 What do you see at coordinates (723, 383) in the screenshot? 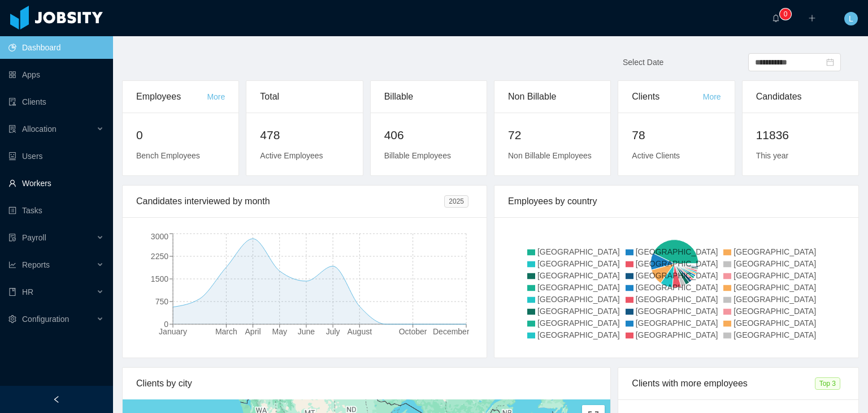
I see `div: Clients with more employees` at bounding box center [723, 383].